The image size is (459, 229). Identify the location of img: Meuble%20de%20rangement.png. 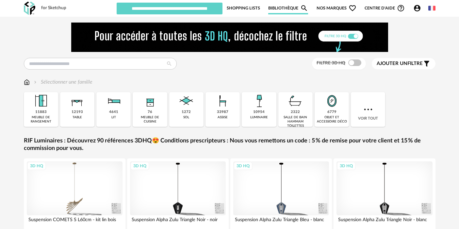
(41, 101).